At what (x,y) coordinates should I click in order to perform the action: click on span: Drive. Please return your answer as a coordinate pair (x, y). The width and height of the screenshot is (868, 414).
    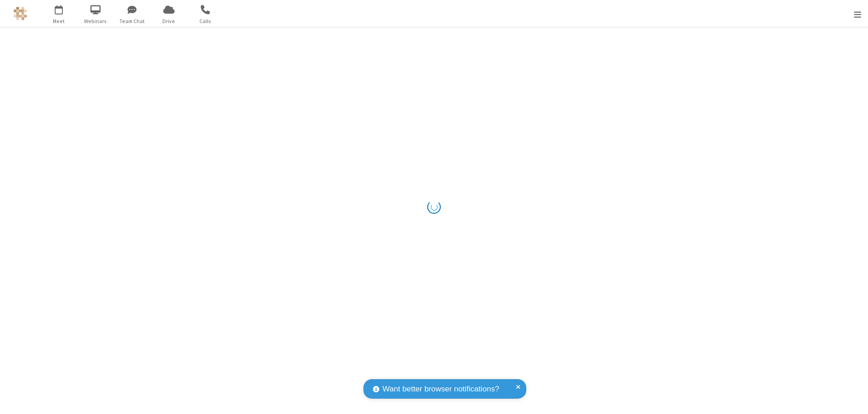
    Looking at the image, I should click on (169, 21).